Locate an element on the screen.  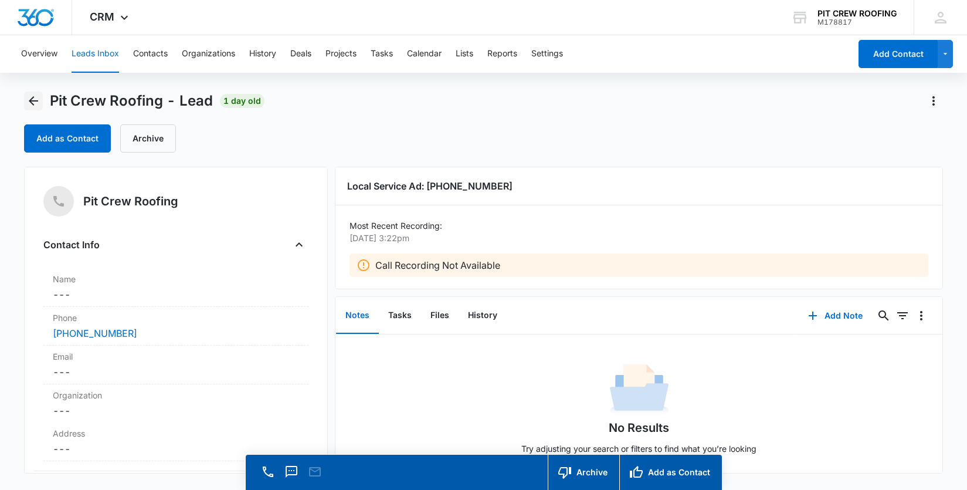
a: Text is located at coordinates (291, 475).